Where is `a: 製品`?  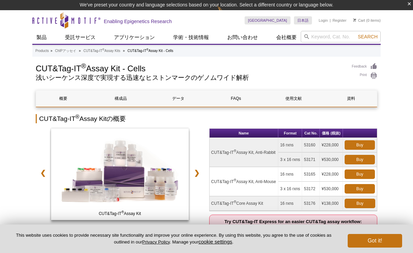 a: 製品 is located at coordinates (41, 37).